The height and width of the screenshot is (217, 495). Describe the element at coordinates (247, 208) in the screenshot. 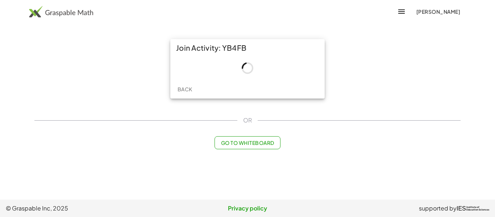

I see `a: Privacy policy` at that location.